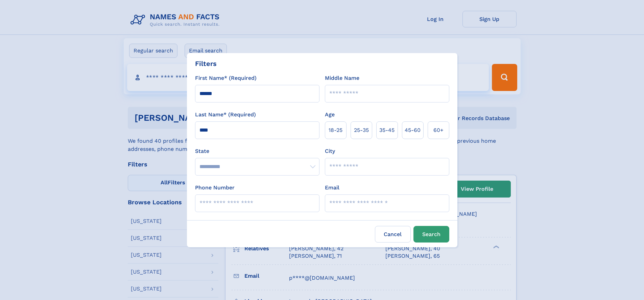 The width and height of the screenshot is (644, 300). Describe the element at coordinates (342, 78) in the screenshot. I see `label: Middle Name` at that location.